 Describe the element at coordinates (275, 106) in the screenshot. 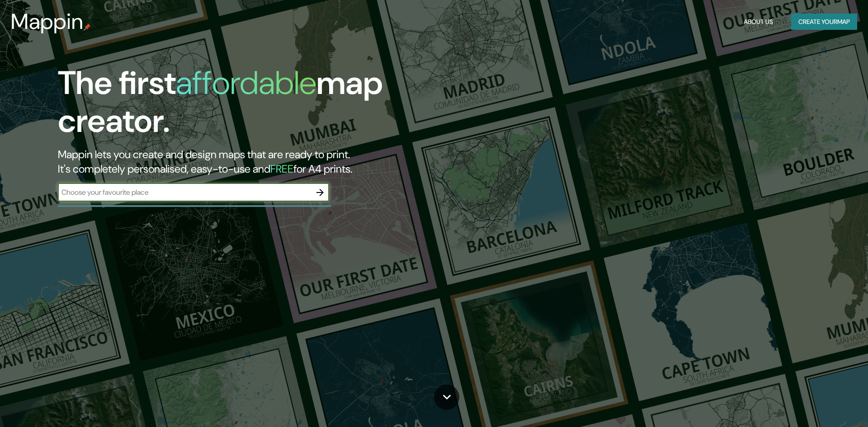

I see `h1: The first map creator.` at that location.